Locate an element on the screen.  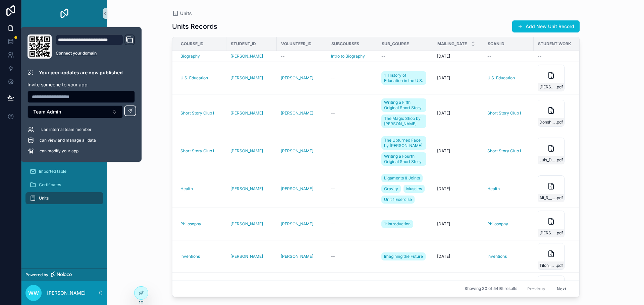
span: is an internal team member is located at coordinates (66, 130).